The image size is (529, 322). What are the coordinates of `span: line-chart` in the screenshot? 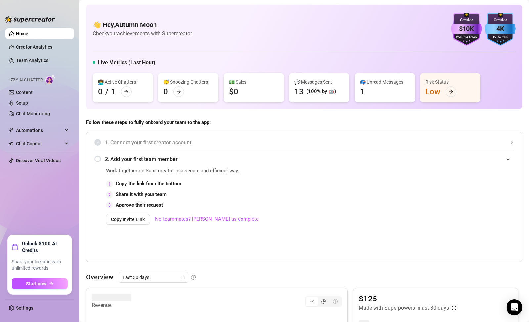 It's located at (312, 302).